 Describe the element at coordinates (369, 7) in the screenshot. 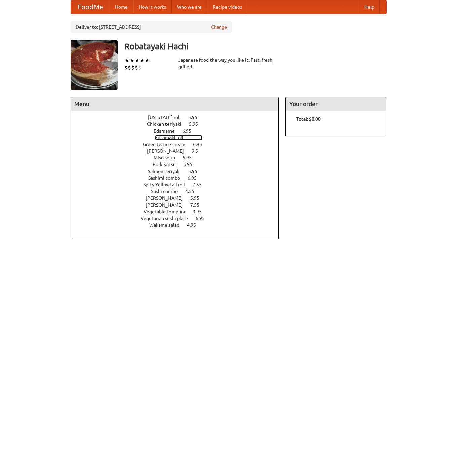

I see `a: Help` at that location.